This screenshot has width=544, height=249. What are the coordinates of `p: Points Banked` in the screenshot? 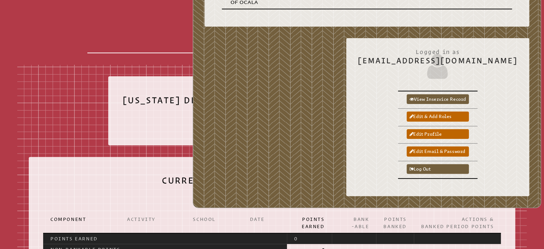 It's located at (395, 222).